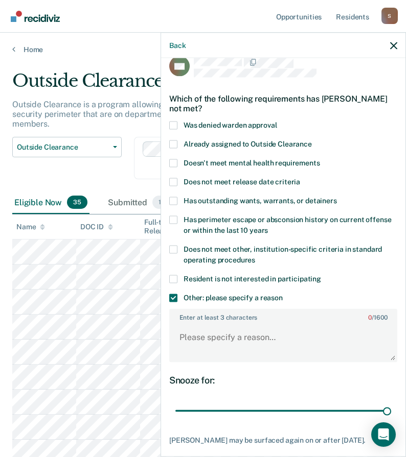  I want to click on div: DOC ID, so click(97, 227).